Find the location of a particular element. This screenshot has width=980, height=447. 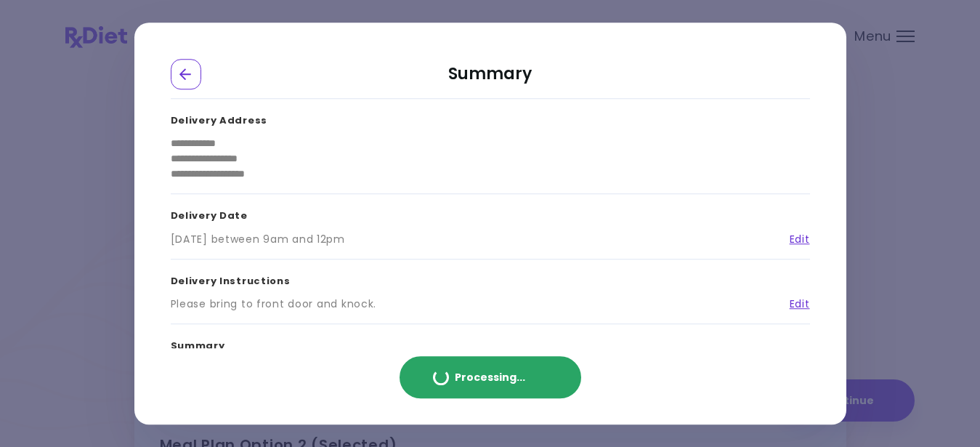

div: Go Back is located at coordinates (186, 74).